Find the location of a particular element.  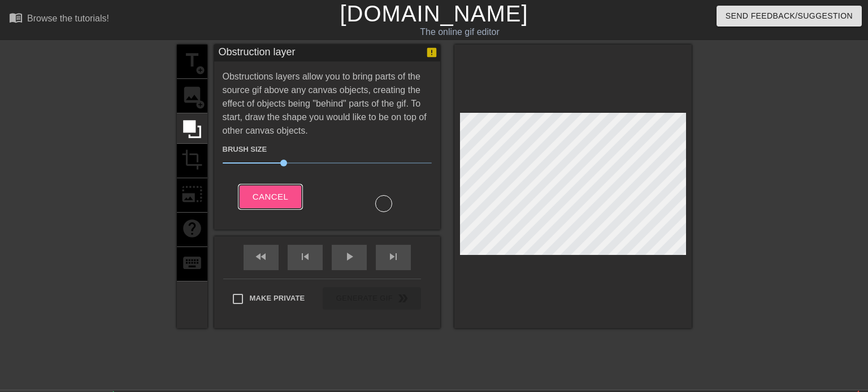

span: fast_rewind is located at coordinates (261, 257).